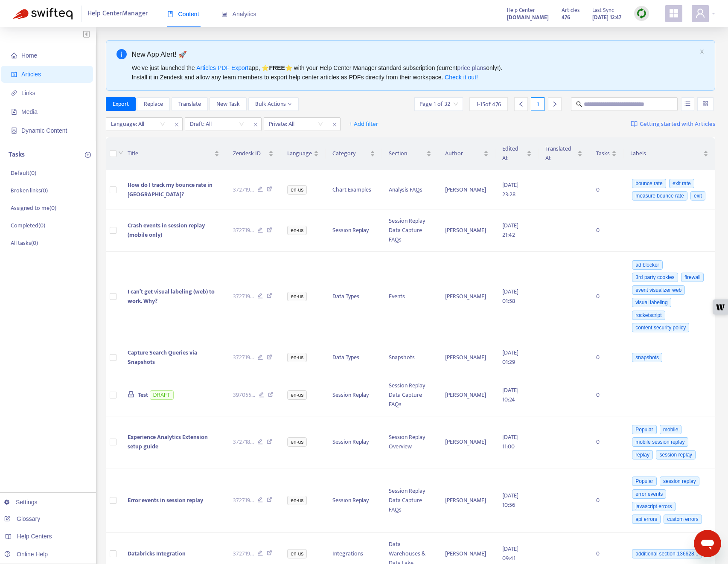 The width and height of the screenshot is (728, 564). What do you see at coordinates (666, 553) in the screenshot?
I see `span: additional-section-136628...` at bounding box center [666, 553].